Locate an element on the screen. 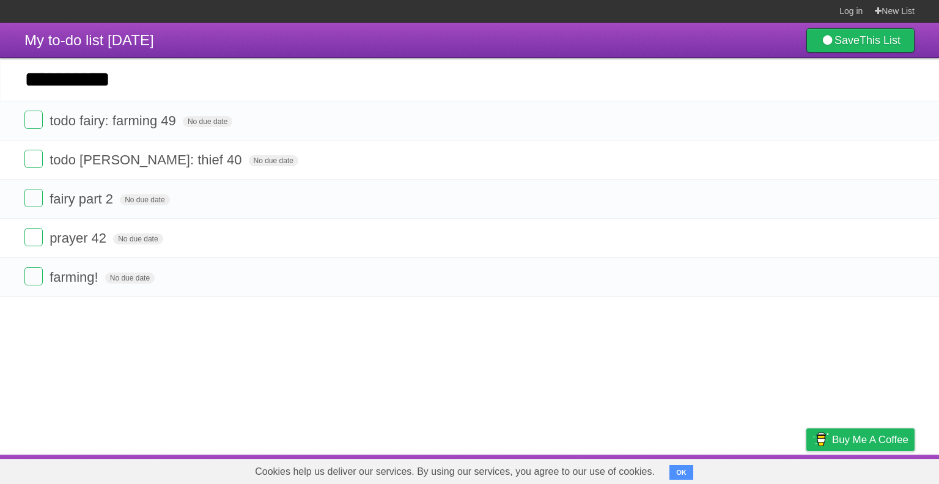  span: Buy me a coffee is located at coordinates (870, 440).